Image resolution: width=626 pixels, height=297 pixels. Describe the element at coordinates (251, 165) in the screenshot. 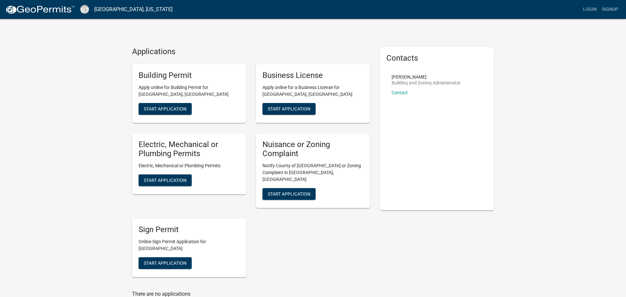

I see `wm-workflow-list-section: Applications` at that location.